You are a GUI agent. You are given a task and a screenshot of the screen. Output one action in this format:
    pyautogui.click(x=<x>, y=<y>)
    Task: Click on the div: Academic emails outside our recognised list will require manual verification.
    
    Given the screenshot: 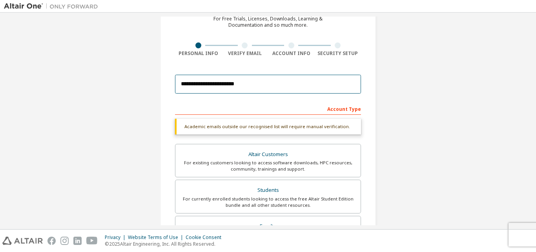 What is the action you would take?
    pyautogui.click(x=268, y=126)
    